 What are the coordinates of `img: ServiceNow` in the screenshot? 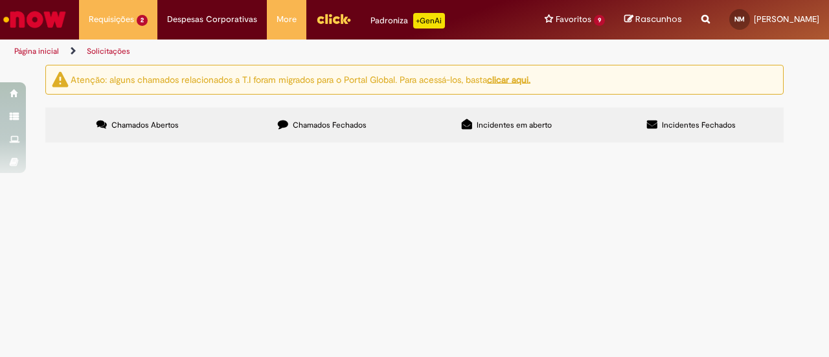 It's located at (34, 19).